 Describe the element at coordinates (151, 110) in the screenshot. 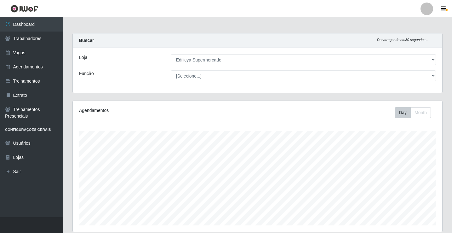

I see `div: Agendamentos` at that location.